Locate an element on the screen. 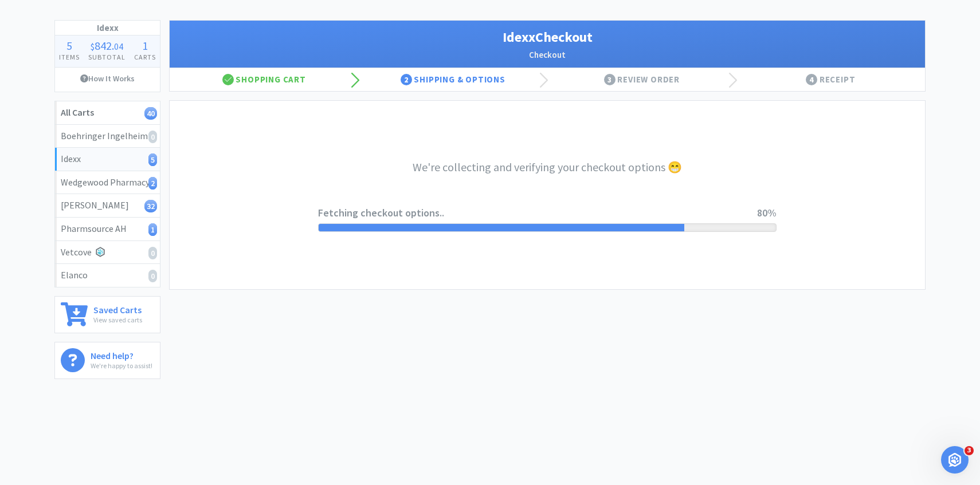  h4: Subtotal is located at coordinates (107, 57).